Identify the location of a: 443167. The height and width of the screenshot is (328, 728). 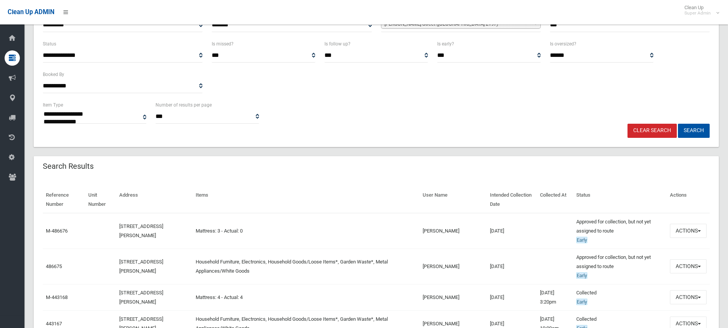
(54, 324).